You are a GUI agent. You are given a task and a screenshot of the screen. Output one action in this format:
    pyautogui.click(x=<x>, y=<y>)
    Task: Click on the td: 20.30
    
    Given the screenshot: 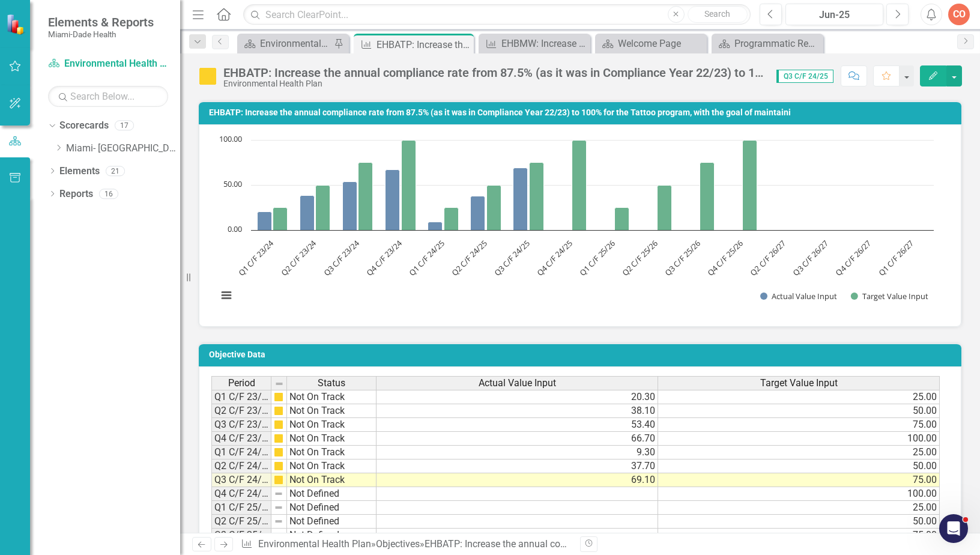 What is the action you would take?
    pyautogui.click(x=517, y=397)
    